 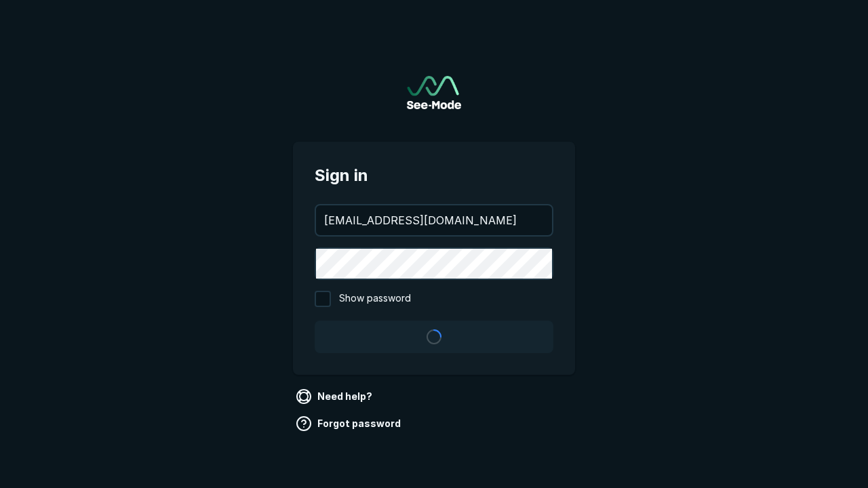 I want to click on input: your@email.com, so click(x=434, y=220).